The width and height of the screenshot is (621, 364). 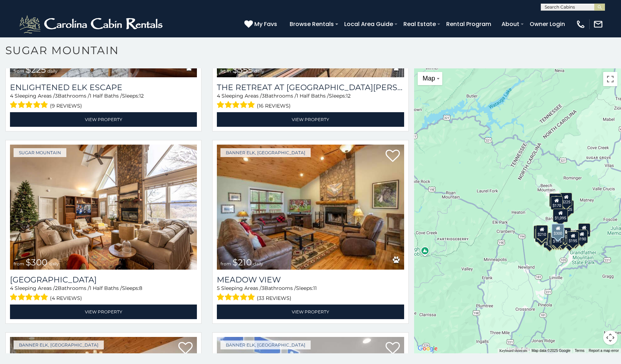 What do you see at coordinates (104, 88) in the screenshot?
I see `h3: Enlightened Elk Escape` at bounding box center [104, 88].